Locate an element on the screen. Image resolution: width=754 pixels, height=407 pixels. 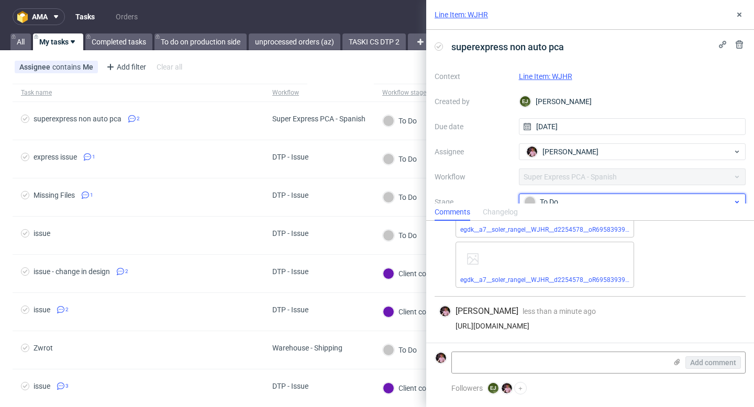
a: egdk__a7__soler_rangel__WJHR__d2254578__oR695839398__back.pdf is located at coordinates (559, 230).